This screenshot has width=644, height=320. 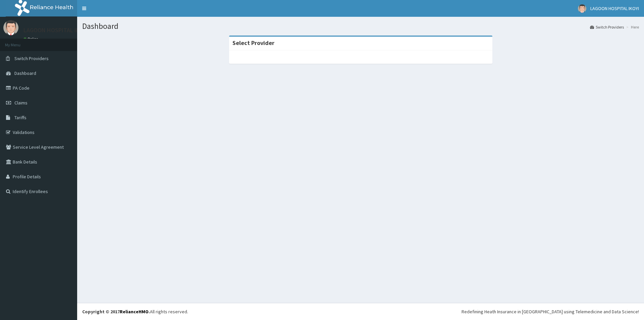 What do you see at coordinates (116, 311) in the screenshot?
I see `strong: Copyright © 2017 .` at bounding box center [116, 311].